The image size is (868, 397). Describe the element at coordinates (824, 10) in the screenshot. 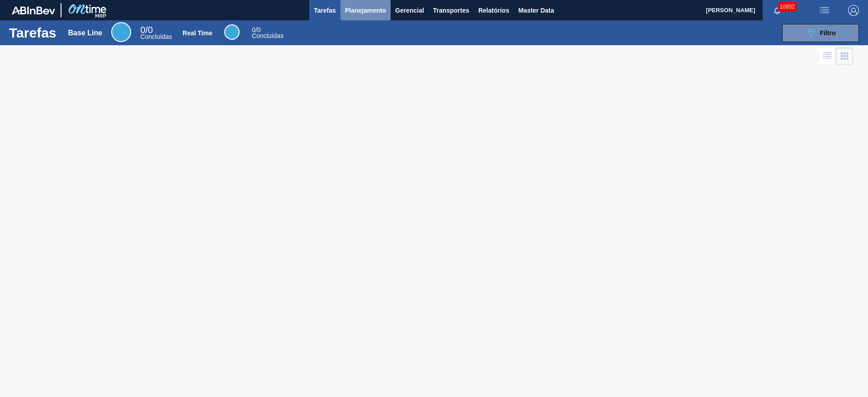

I see `img: userActions` at that location.